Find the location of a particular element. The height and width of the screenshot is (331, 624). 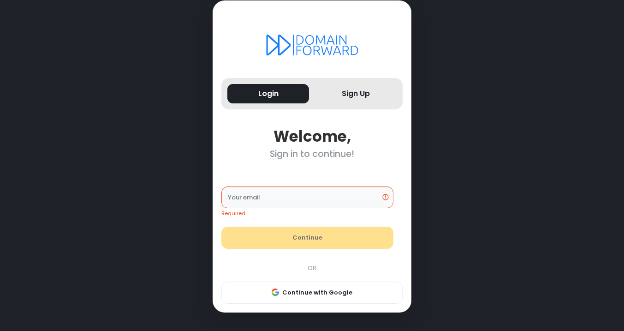

div: Required is located at coordinates (307, 213).